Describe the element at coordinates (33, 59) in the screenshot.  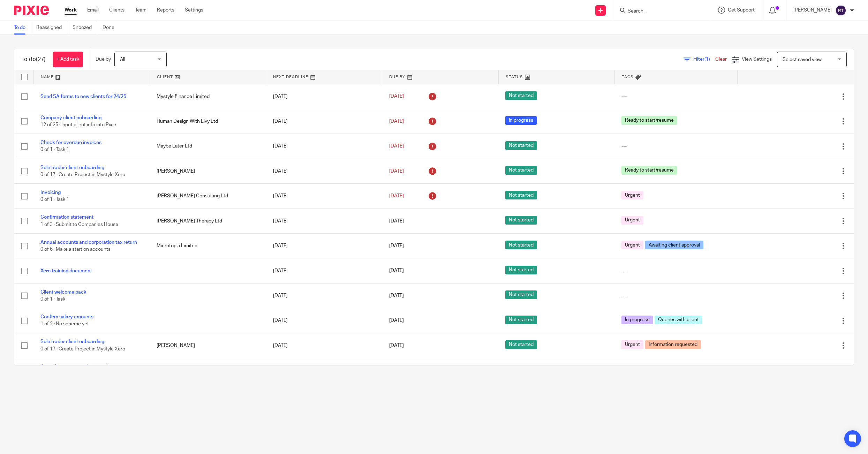
I see `h1: To do` at that location.